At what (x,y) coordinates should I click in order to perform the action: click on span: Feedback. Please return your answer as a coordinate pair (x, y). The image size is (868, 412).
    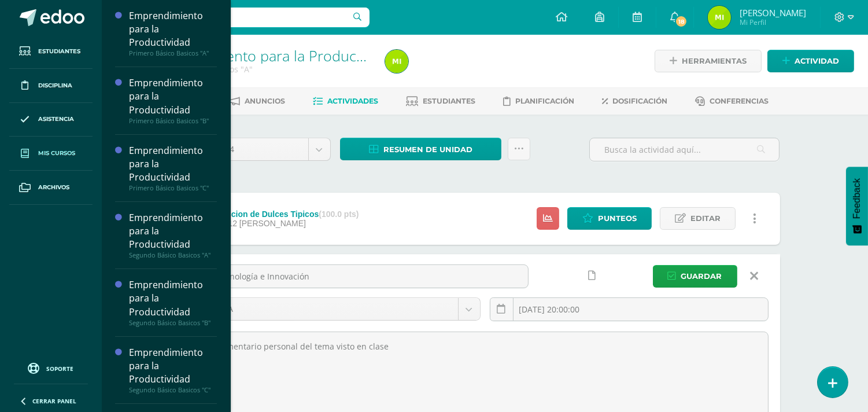
    Looking at the image, I should click on (857, 198).